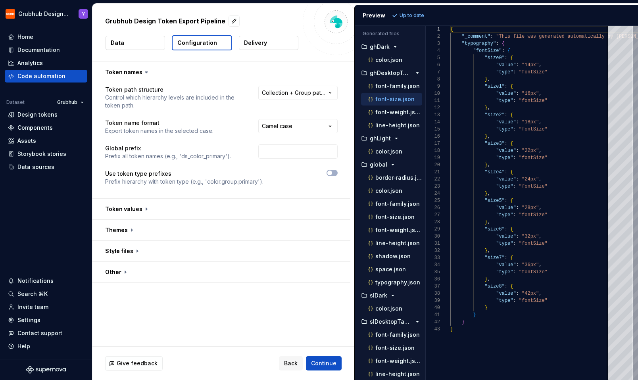 The image size is (638, 380). Describe the element at coordinates (46, 37) in the screenshot. I see `a: Home` at that location.